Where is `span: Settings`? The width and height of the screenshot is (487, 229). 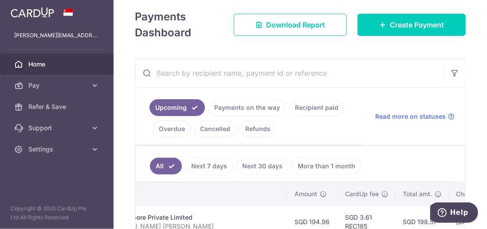 span: Settings is located at coordinates (58, 149).